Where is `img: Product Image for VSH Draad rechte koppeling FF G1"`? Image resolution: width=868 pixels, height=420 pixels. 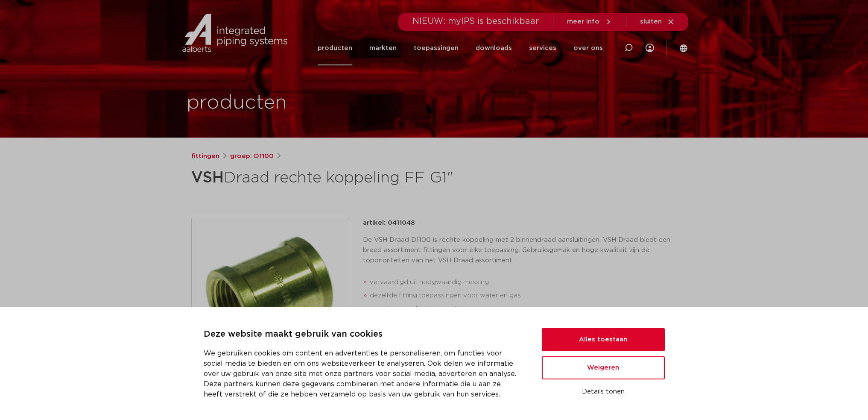 img: Product Image for VSH Draad rechte koppeling FF G1" is located at coordinates (270, 297).